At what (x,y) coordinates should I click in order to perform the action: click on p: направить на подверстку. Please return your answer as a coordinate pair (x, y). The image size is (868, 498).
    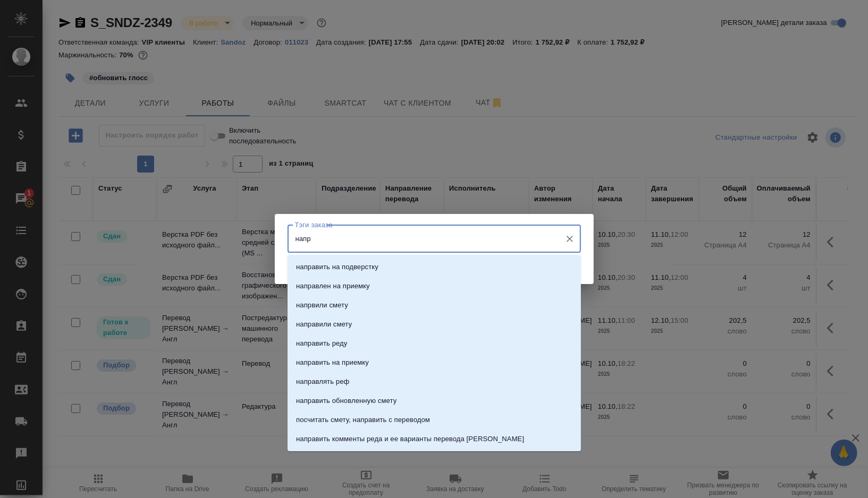
    Looking at the image, I should click on (337, 267).